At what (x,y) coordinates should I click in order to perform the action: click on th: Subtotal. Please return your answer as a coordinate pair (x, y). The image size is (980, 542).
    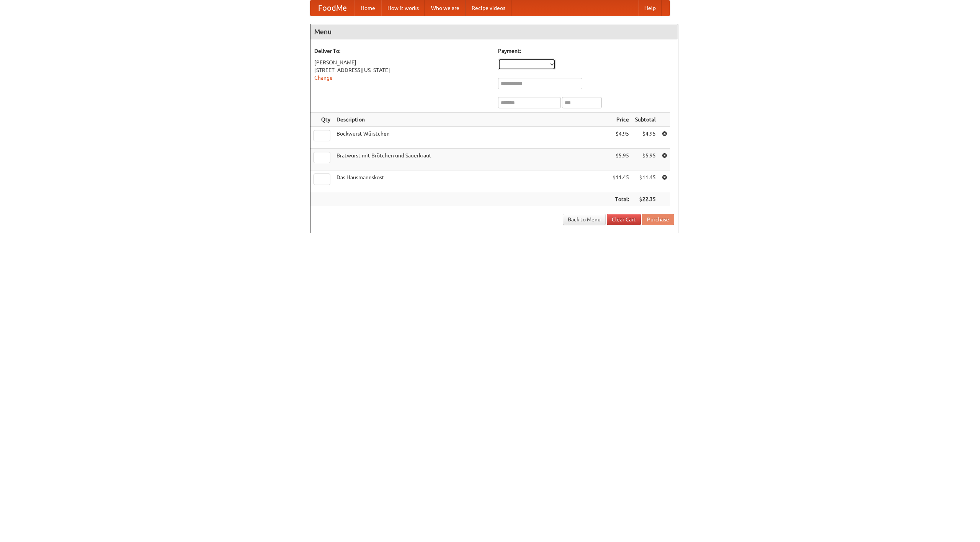
    Looking at the image, I should click on (645, 119).